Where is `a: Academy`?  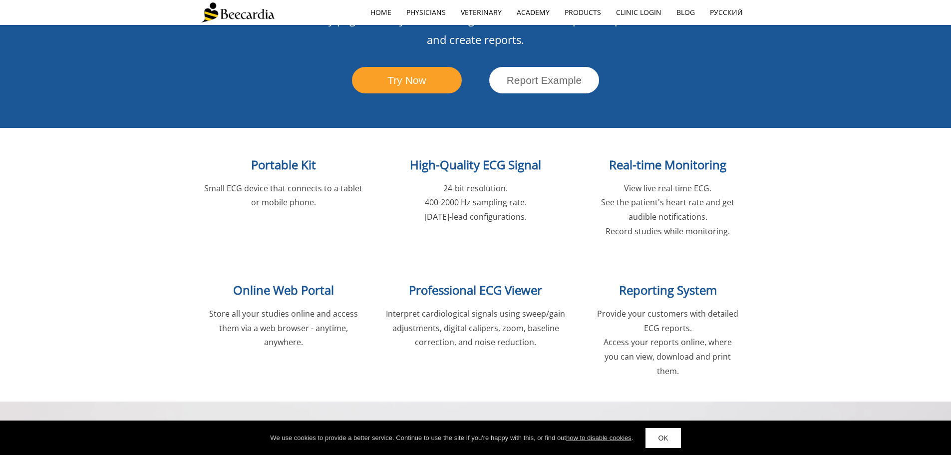
a: Academy is located at coordinates (533, 12).